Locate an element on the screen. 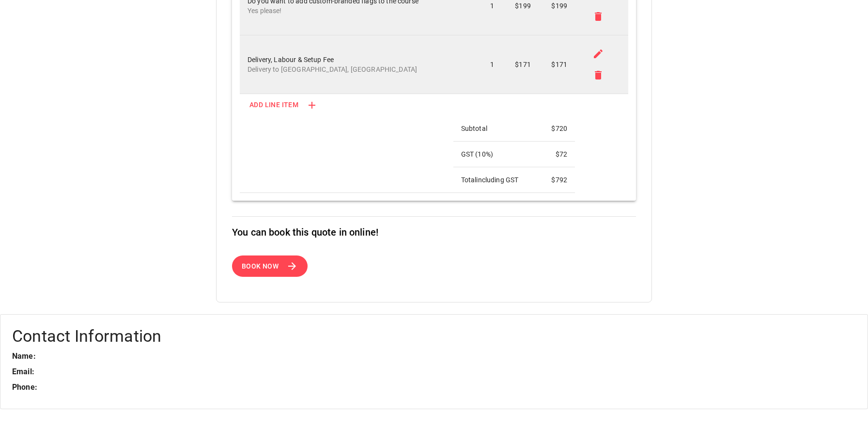 The height and width of the screenshot is (430, 868). button: Book Now is located at coordinates (270, 266).